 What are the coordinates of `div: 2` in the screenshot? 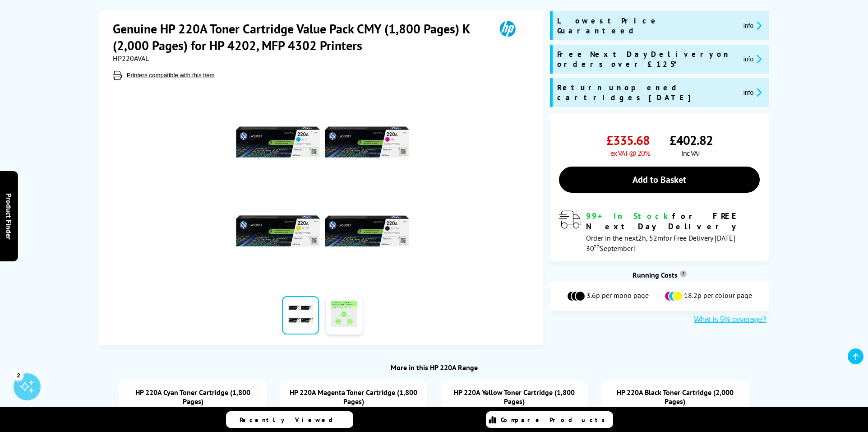 It's located at (19, 375).